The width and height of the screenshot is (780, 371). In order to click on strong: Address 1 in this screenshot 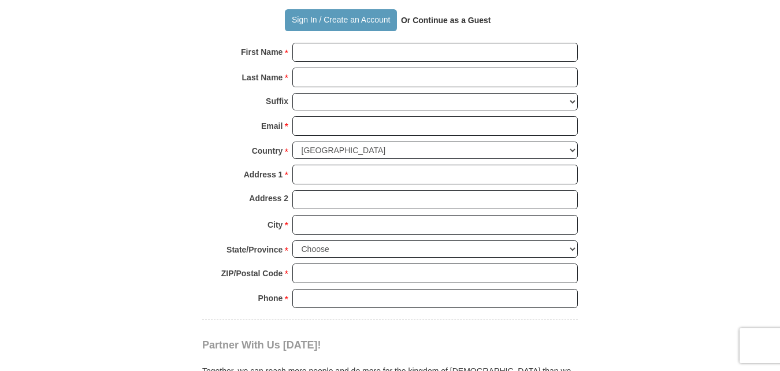, I will do `click(264, 175)`.